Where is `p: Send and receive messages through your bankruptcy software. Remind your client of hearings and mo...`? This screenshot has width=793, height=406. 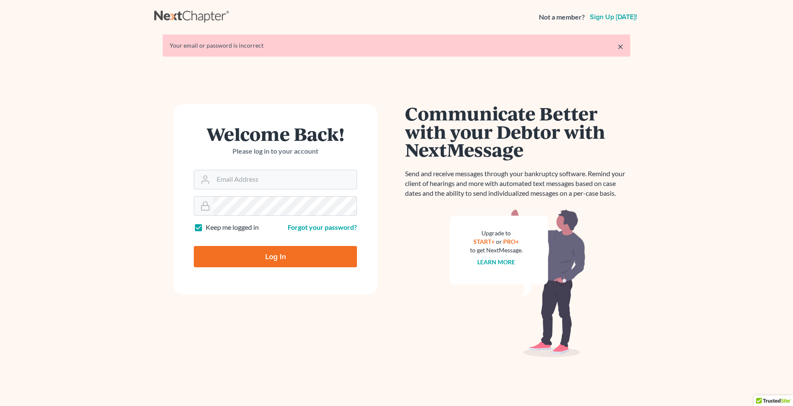
p: Send and receive messages through your bankruptcy software. Remind your client of hearings and mo... is located at coordinates (518, 183).